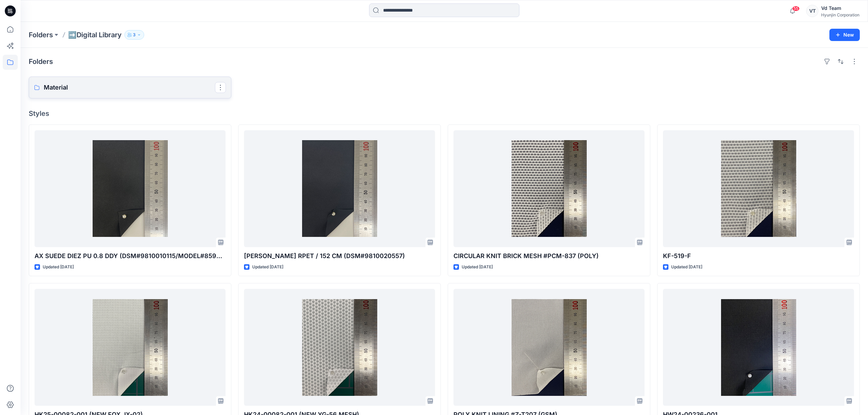  I want to click on div: Hyunjin Corporation, so click(840, 15).